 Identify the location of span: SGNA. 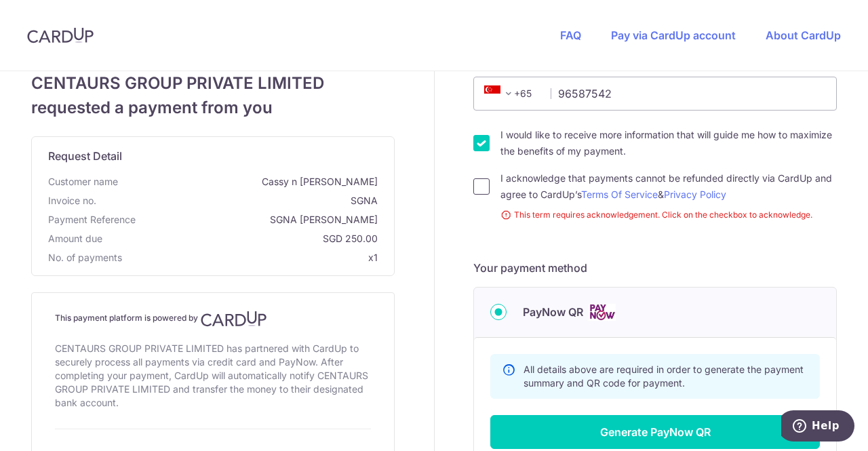
(240, 200).